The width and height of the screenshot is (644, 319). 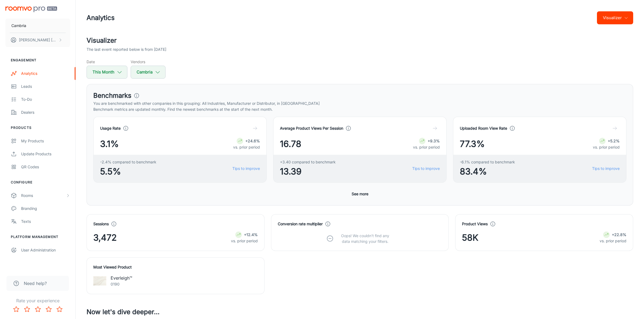 I want to click on span: 3,472, so click(x=105, y=238).